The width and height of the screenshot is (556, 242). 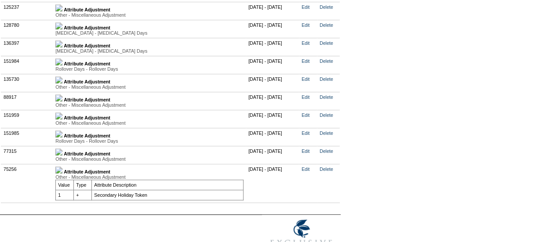 What do you see at coordinates (59, 170) in the screenshot?
I see `img: b_minus.gif` at bounding box center [59, 170].